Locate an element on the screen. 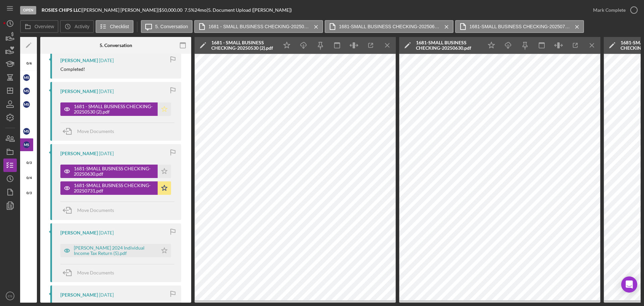  label: 5. Conversation is located at coordinates (172, 27).